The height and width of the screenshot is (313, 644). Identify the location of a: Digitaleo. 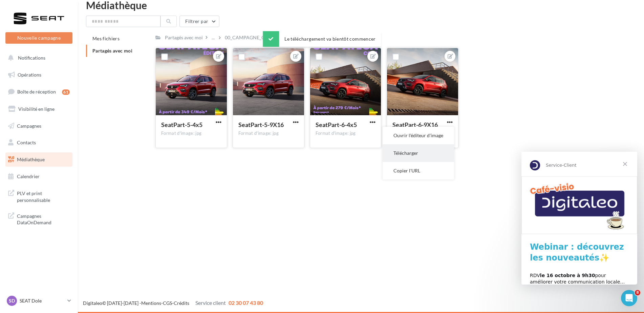
(92, 303).